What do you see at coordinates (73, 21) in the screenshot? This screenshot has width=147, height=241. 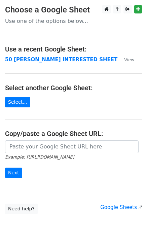 I see `p: Use one of the options below...` at bounding box center [73, 21].